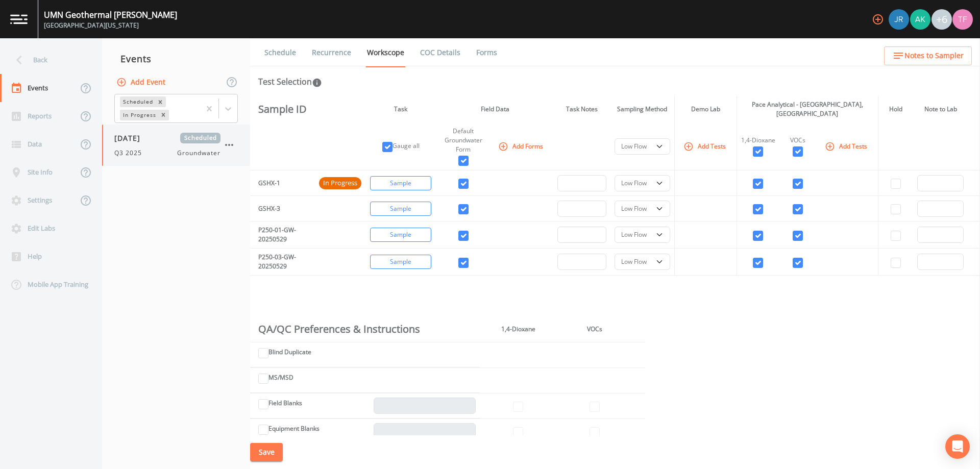 The width and height of the screenshot is (980, 469). What do you see at coordinates (581, 109) in the screenshot?
I see `th: Task Notes` at bounding box center [581, 109].